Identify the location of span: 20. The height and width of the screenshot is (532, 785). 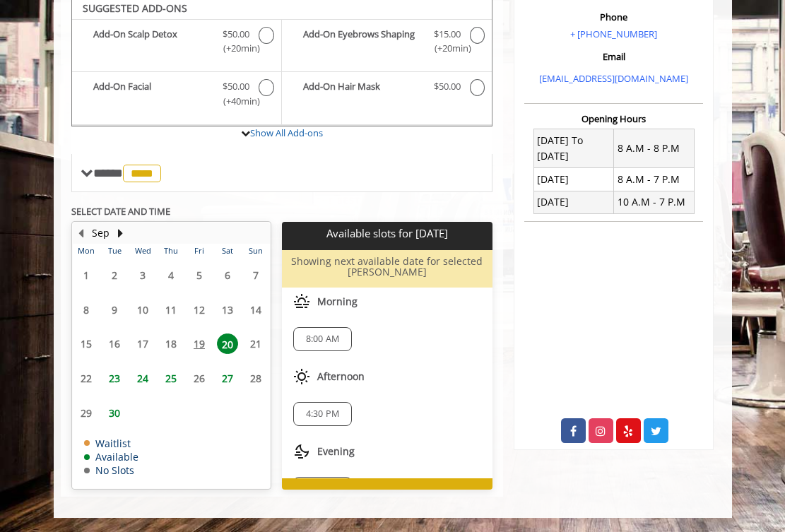
(228, 344).